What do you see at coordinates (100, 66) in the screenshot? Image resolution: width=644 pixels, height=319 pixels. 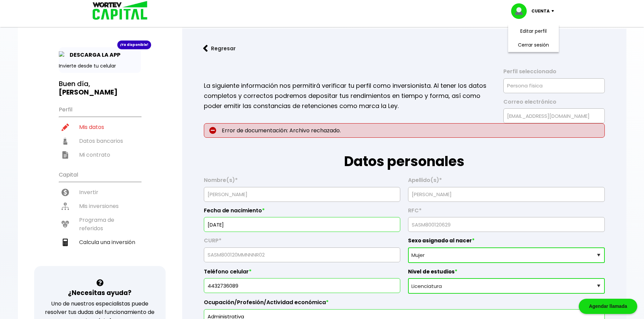 I see `p: Invierte desde tu celular` at bounding box center [100, 66].